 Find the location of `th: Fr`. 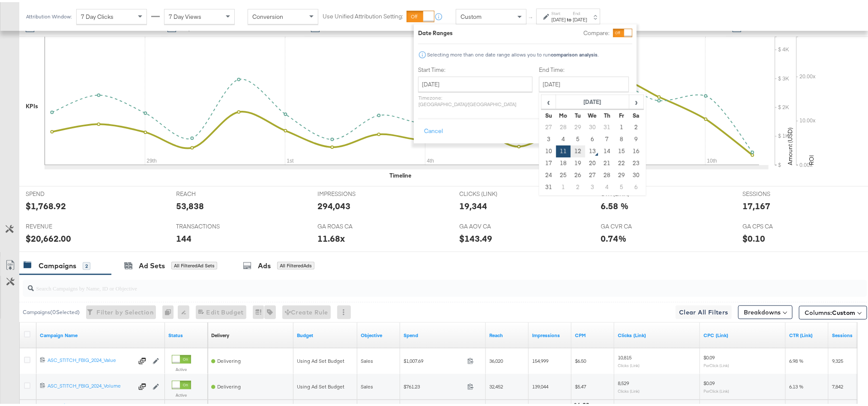

th: Fr is located at coordinates (622, 113).